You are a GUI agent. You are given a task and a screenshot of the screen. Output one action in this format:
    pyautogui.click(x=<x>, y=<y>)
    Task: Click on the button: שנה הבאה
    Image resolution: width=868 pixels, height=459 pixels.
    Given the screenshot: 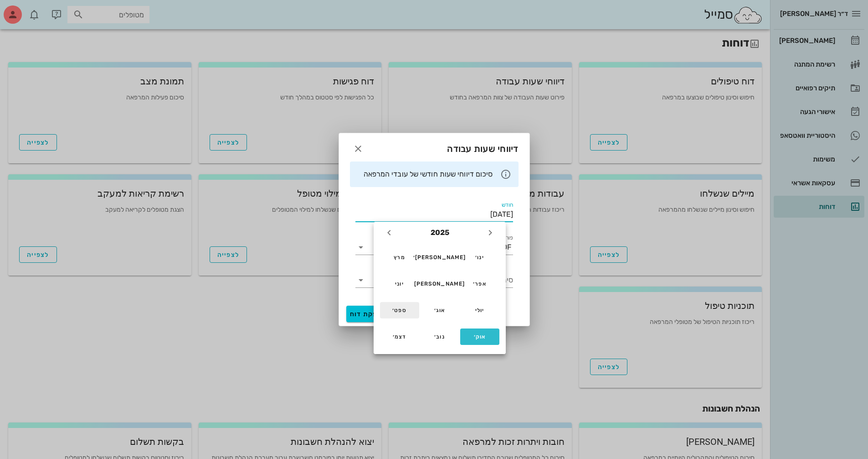 What is the action you would take?
    pyautogui.click(x=389, y=233)
    